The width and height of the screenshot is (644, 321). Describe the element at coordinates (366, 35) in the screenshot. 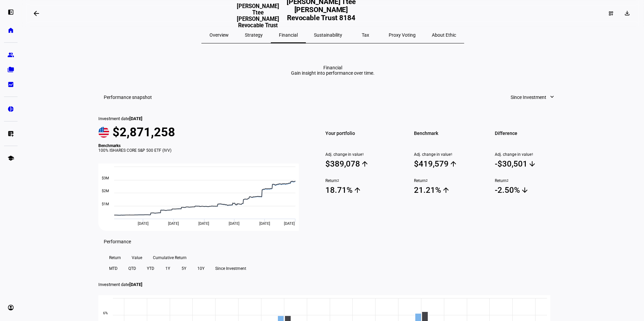

I see `span: Tax` at that location.